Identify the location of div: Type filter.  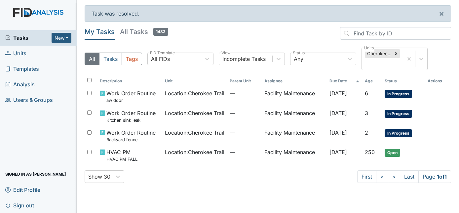
(113, 59).